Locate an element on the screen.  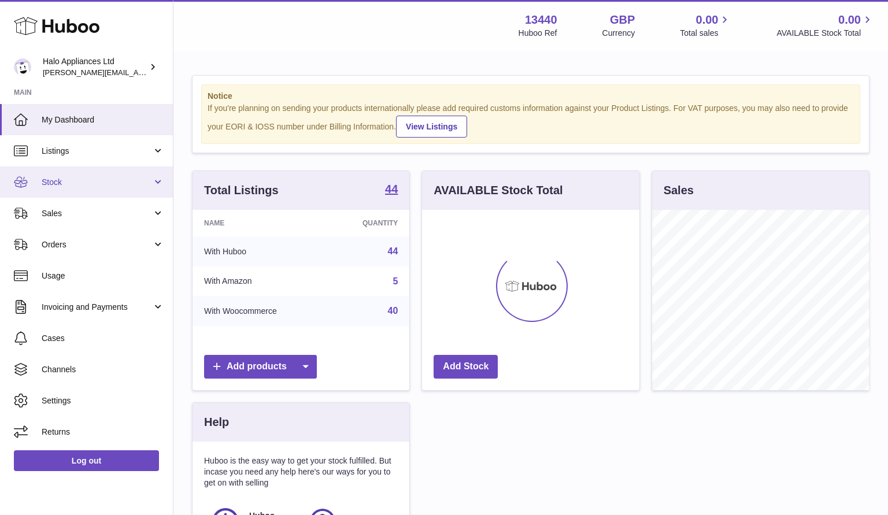
a: Log out is located at coordinates (86, 461).